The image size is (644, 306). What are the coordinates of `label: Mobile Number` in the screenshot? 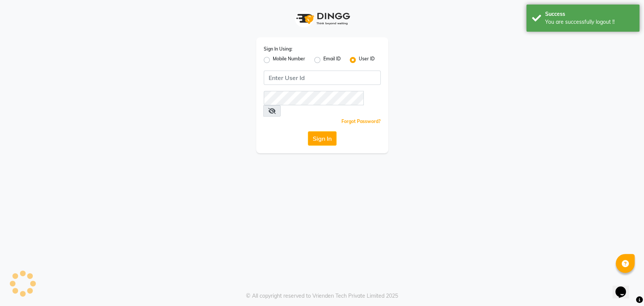 It's located at (289, 60).